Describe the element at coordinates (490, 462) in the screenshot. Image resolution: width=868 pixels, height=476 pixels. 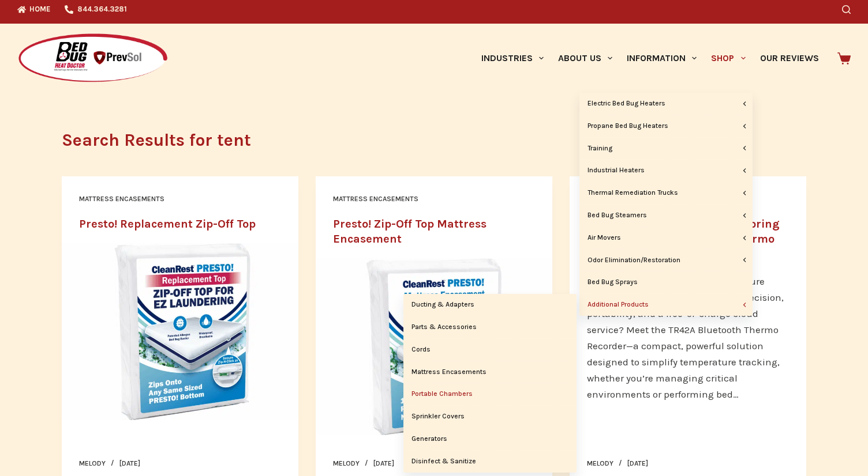
I see `a: Disinfect & Sanitize` at that location.